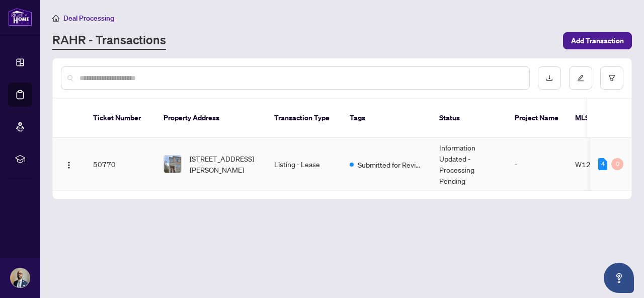  Describe the element at coordinates (603, 164) in the screenshot. I see `div: 4` at that location.